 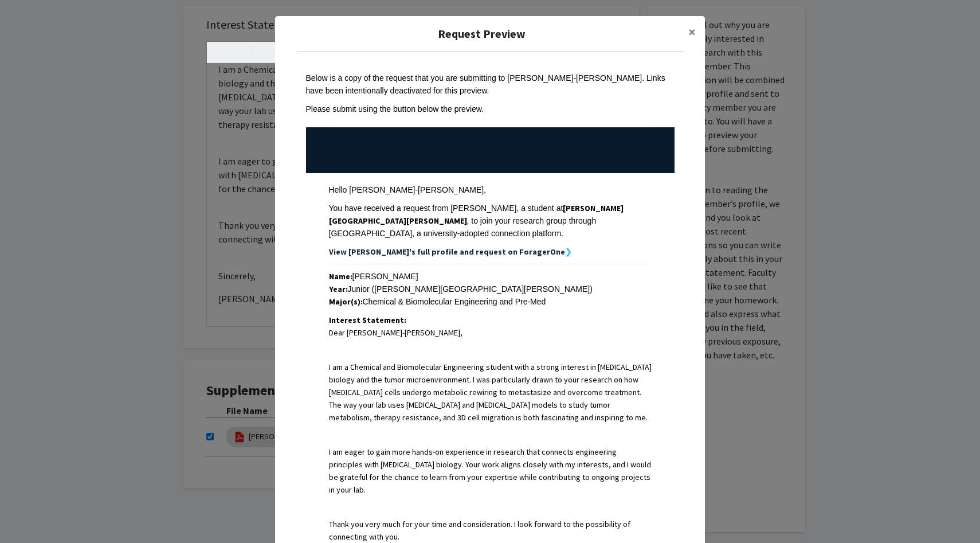 I want to click on h5: Request Preview, so click(x=481, y=34).